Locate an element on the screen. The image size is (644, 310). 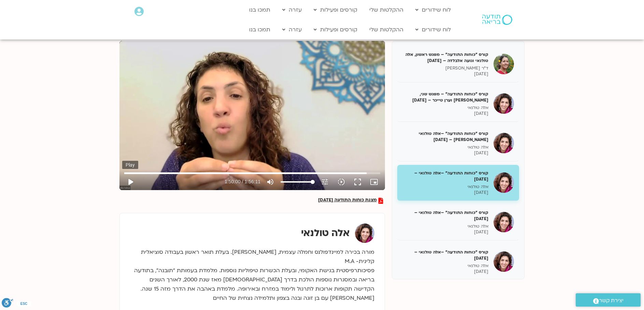
img: אלה טולנאי is located at coordinates (364, 233).